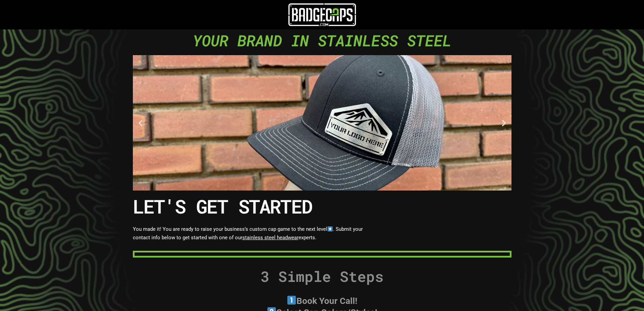 This screenshot has height=311, width=644. I want to click on p: You made it! You are ready to raise your business’s custom cap game to the next level . Submit yo..., so click(251, 233).